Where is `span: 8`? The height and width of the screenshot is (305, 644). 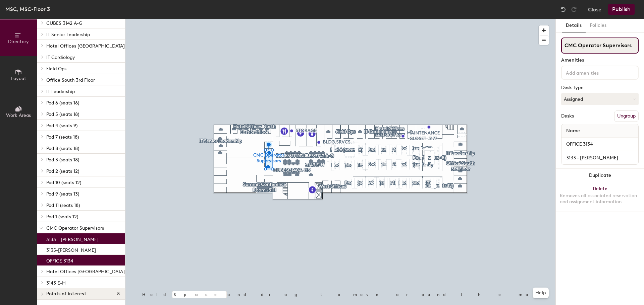
span: 8 is located at coordinates (118, 294).